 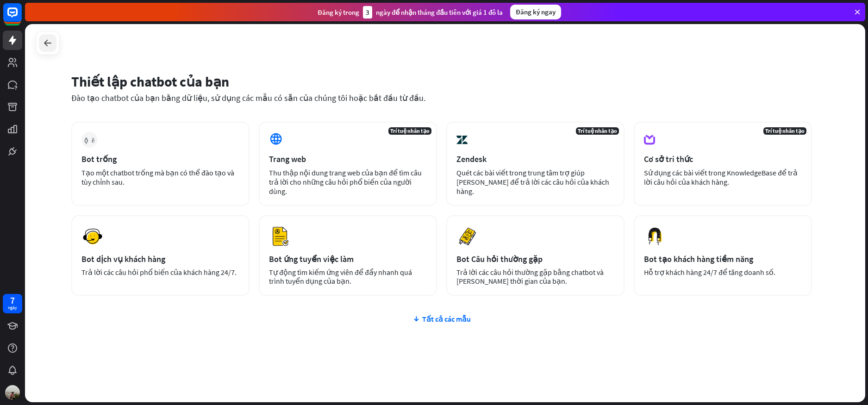 I want to click on font: Đăng ký ngay, so click(x=536, y=12).